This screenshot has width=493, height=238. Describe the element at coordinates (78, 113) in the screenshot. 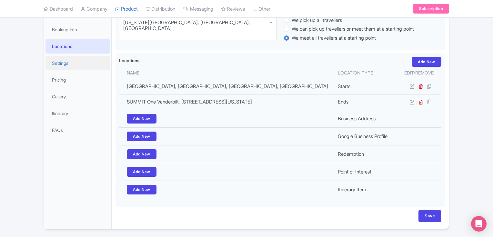

I see `a: Itinerary` at that location.